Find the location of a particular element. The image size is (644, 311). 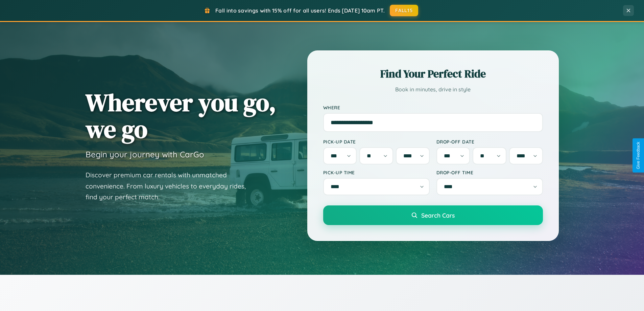

button: FALL15 is located at coordinates (404, 11).